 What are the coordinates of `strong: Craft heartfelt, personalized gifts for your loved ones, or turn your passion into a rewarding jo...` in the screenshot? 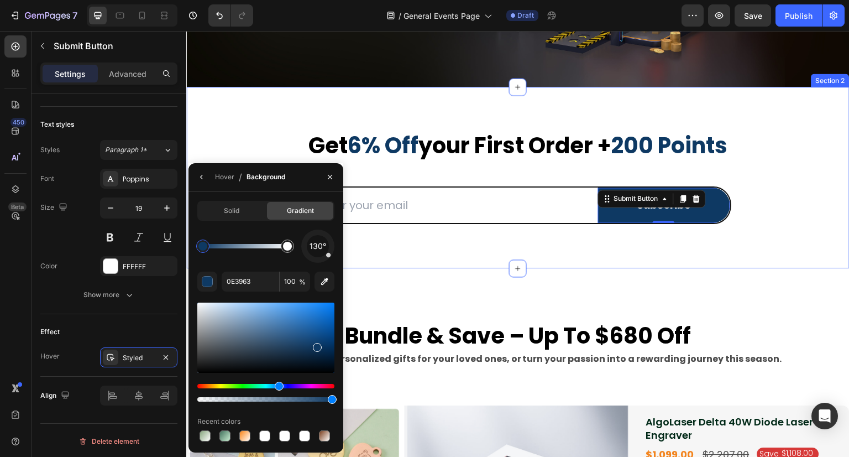 It's located at (332, 327).